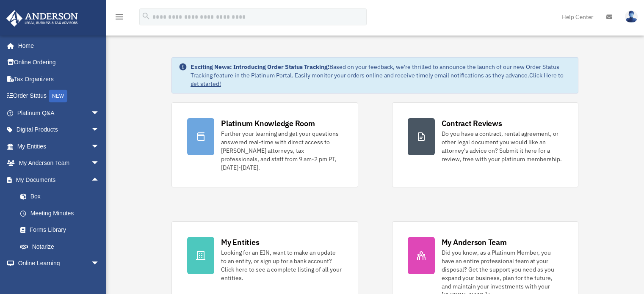  I want to click on div: My Entities, so click(240, 242).